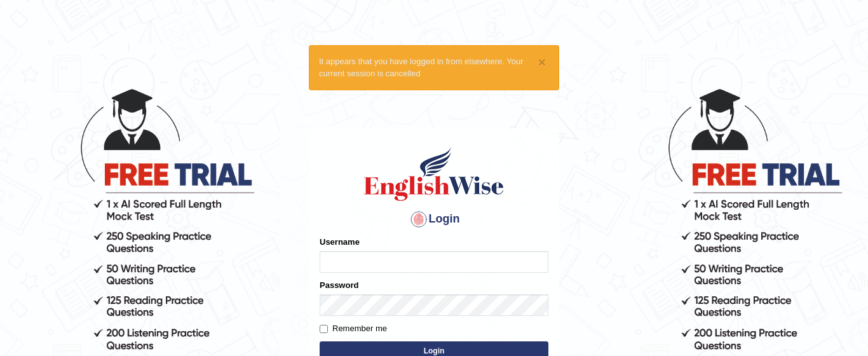 The image size is (868, 356). I want to click on label: Username, so click(340, 241).